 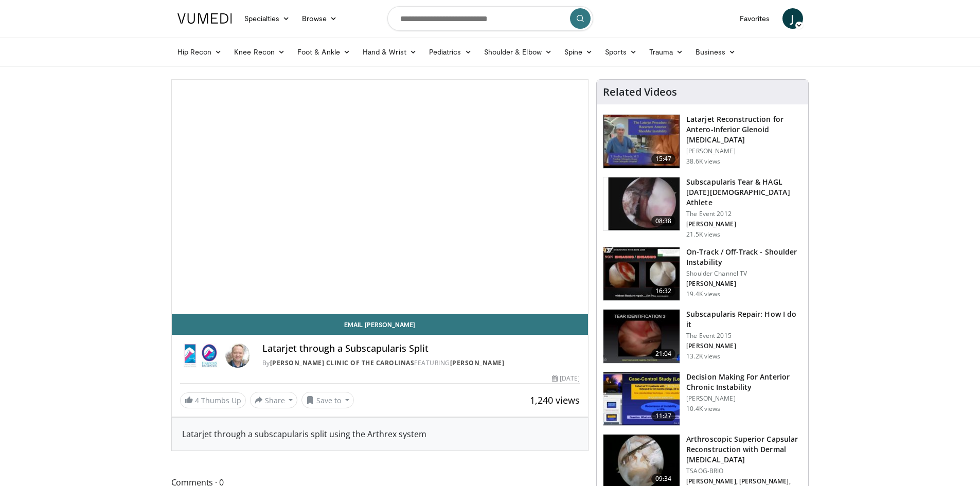 I want to click on a: Specialties, so click(x=267, y=19).